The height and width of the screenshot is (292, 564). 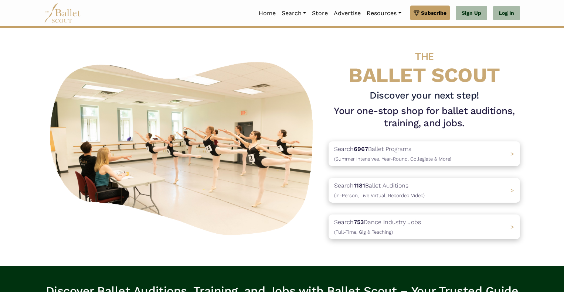 I want to click on a: Advertise, so click(x=347, y=13).